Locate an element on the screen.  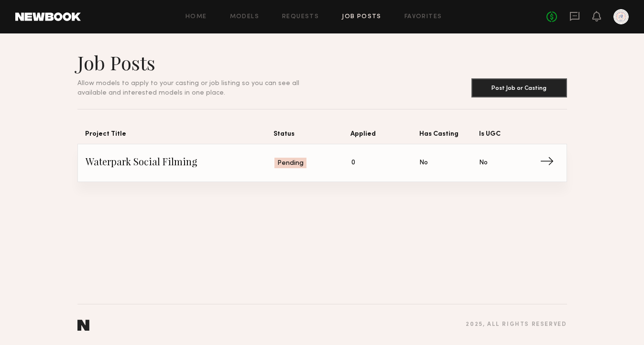
a: Post Job or Casting is located at coordinates (519, 88).